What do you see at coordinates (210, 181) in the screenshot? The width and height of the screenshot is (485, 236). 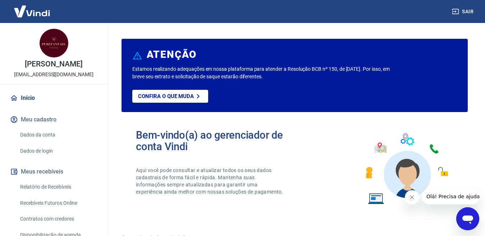 I see `p: Aqui você pode consultar e atualizar todos os seus dados cadastrais de forma fácil e rápida. Mant...` at bounding box center [210, 181].